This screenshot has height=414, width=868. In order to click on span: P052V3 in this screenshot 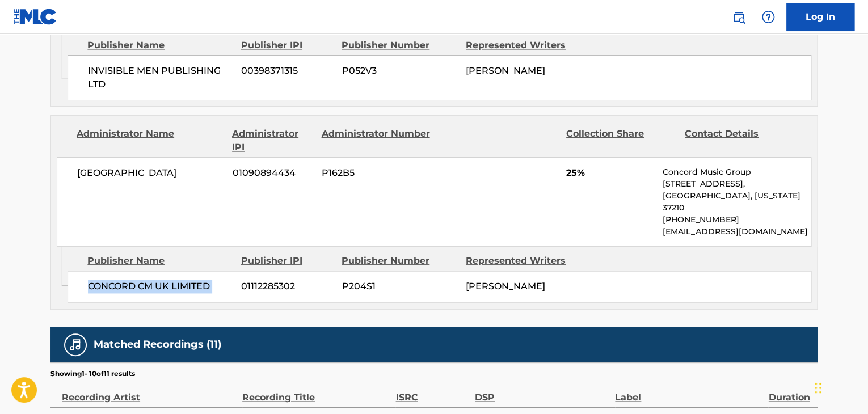, I will do `click(400, 71)`.